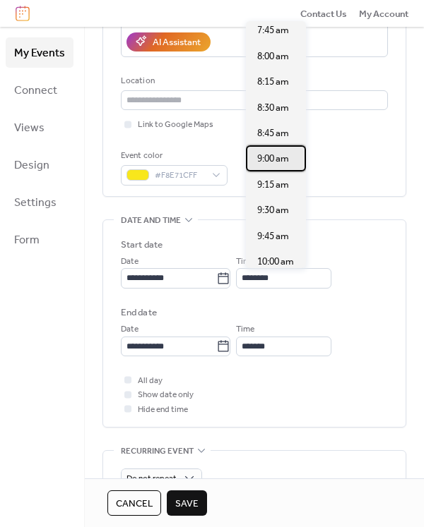  What do you see at coordinates (141, 245) in the screenshot?
I see `div: Start date` at bounding box center [141, 245].